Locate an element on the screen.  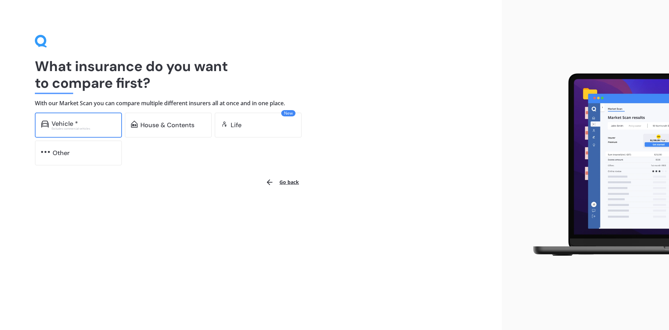
div: Excludes commercial vehicles is located at coordinates (84, 129).